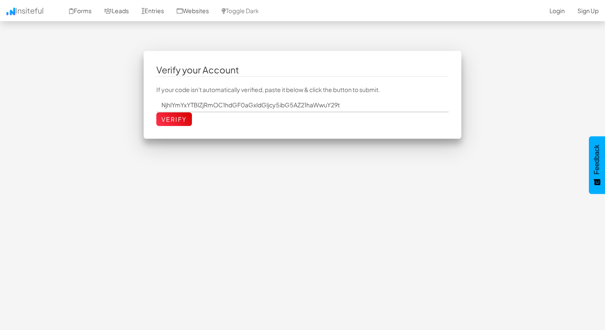 The width and height of the screenshot is (605, 330). Describe the element at coordinates (303, 70) in the screenshot. I see `legend: Verify your Account` at that location.